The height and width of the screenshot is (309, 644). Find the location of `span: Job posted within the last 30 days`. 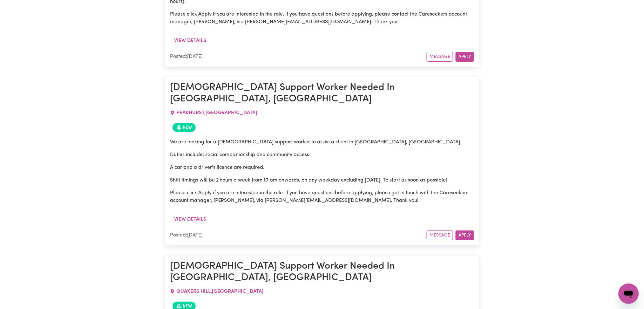

span: Job posted within the last 30 days is located at coordinates (184, 127).